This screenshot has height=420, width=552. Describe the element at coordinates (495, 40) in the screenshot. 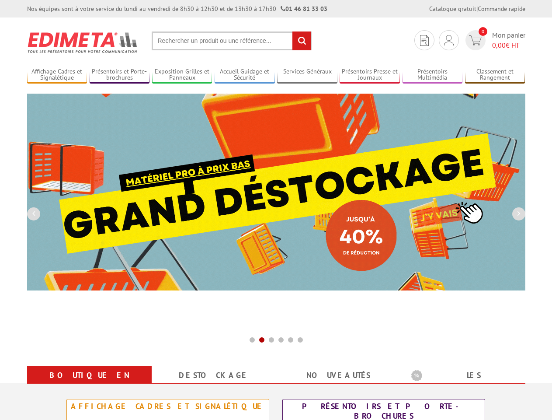

I see `a: devis rapide 0 Mon panier 0,00€ HT` at that location.